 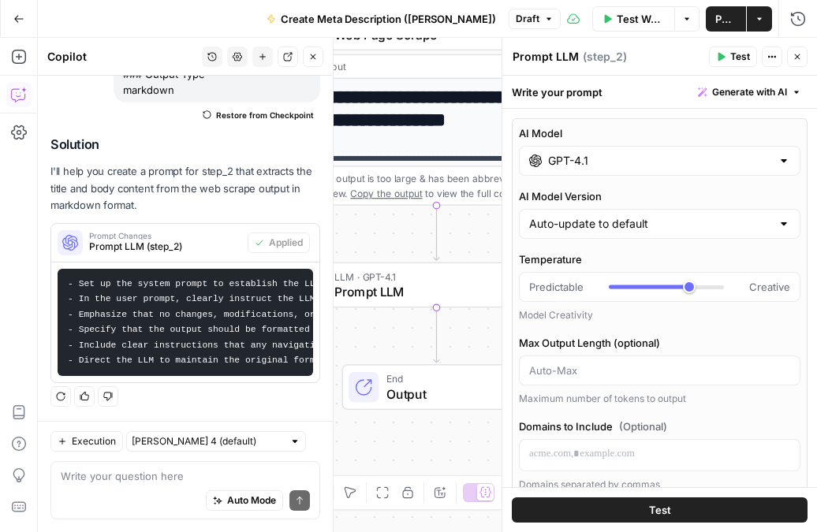 I want to click on button: Draft, so click(x=535, y=19).